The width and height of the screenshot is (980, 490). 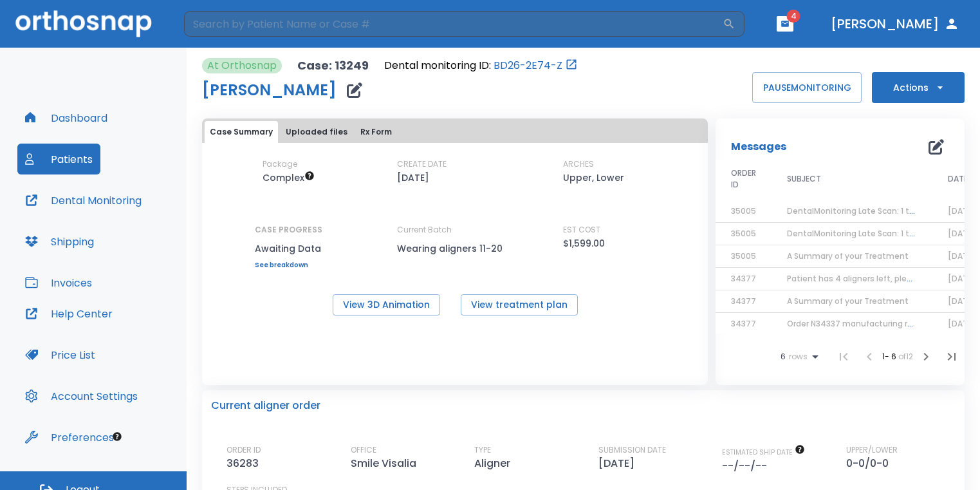 What do you see at coordinates (83, 200) in the screenshot?
I see `a: Dental Monitoring` at bounding box center [83, 200].